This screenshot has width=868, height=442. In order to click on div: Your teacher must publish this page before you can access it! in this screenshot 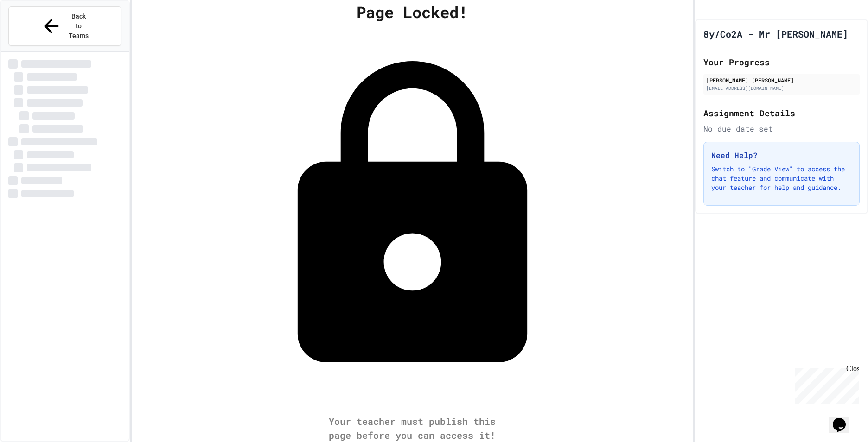, I will do `click(412, 428)`.